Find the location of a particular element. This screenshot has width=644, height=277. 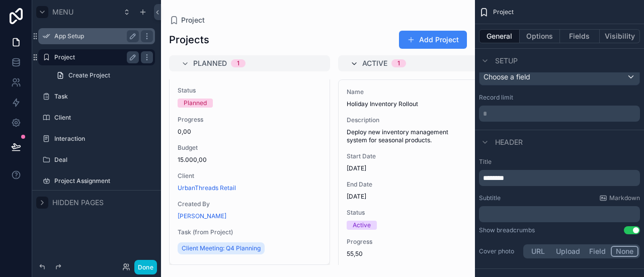

label: Project is located at coordinates (94, 57).